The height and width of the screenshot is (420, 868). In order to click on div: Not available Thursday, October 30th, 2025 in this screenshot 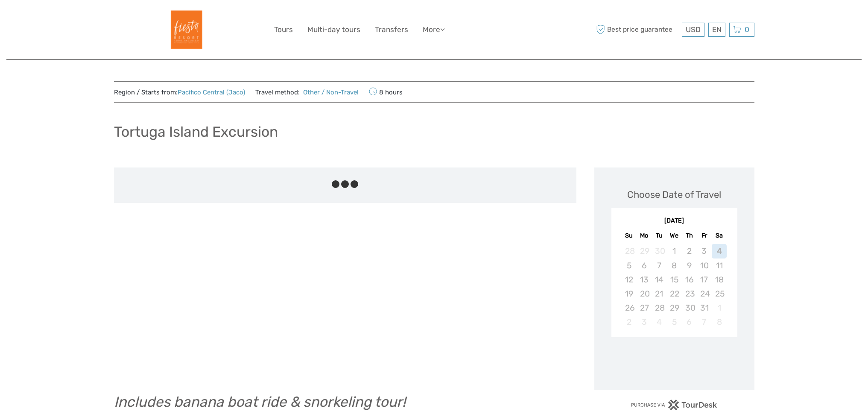, I will do `click(689, 307)`.